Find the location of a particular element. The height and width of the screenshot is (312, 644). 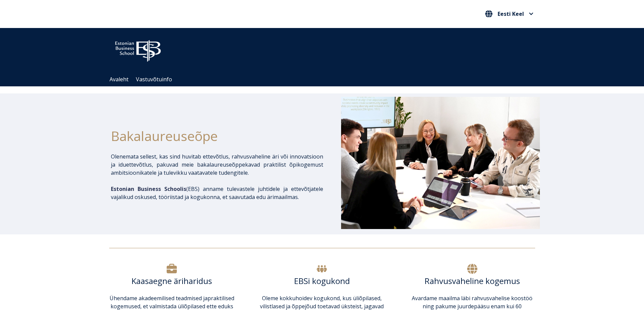

h1: Bakalaureuseõpe is located at coordinates (217, 136).